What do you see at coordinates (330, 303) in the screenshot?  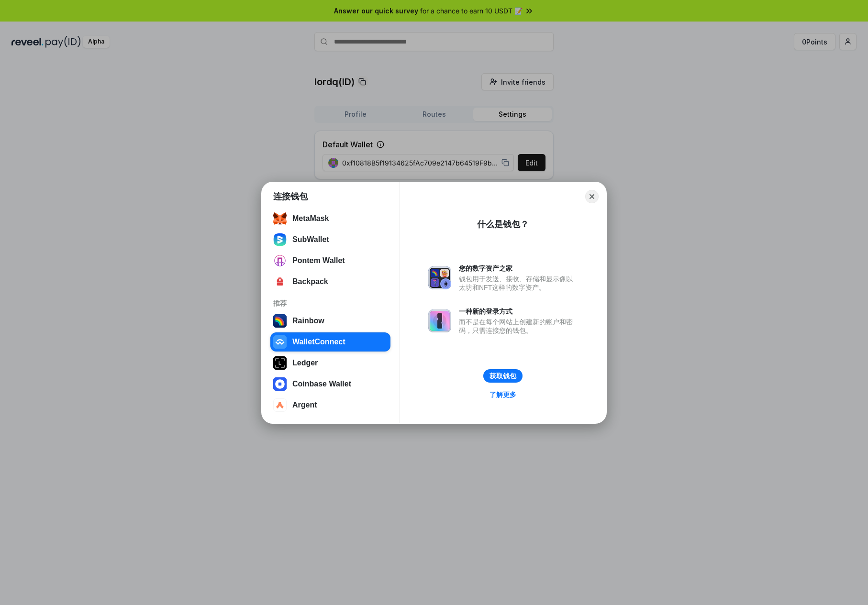 I see `div: 推荐` at bounding box center [330, 303].